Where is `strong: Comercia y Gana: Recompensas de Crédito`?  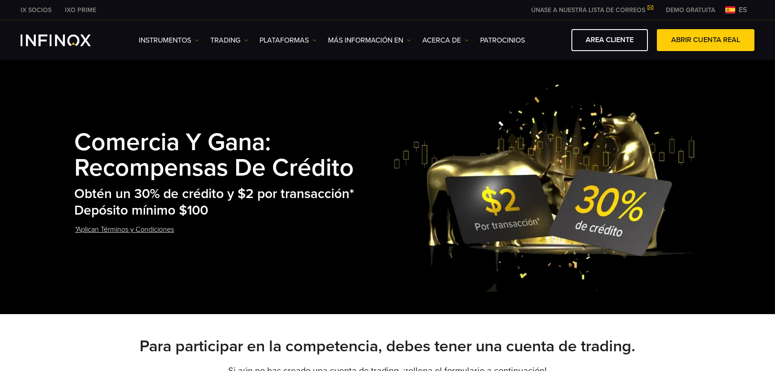 strong: Comercia y Gana: Recompensas de Crédito is located at coordinates (214, 155).